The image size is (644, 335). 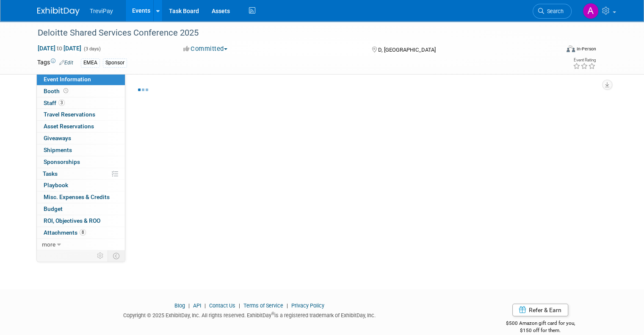 I want to click on td: Tags, so click(x=55, y=63).